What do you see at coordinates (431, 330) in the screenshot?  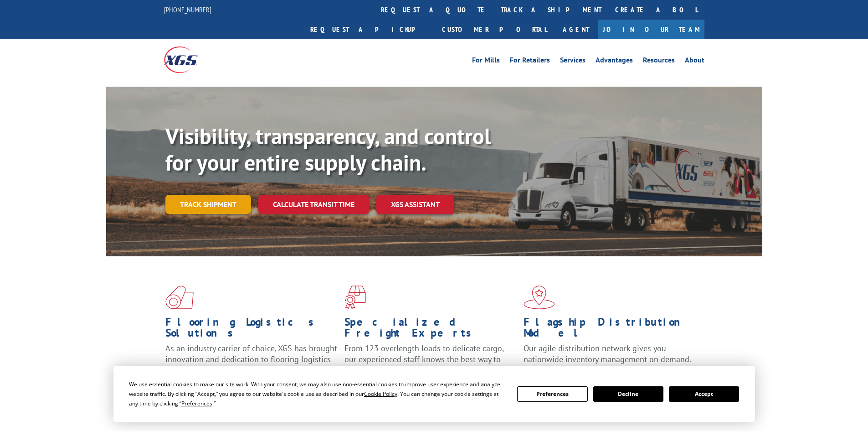 I see `h1: Specialized Freight Experts` at bounding box center [431, 330].